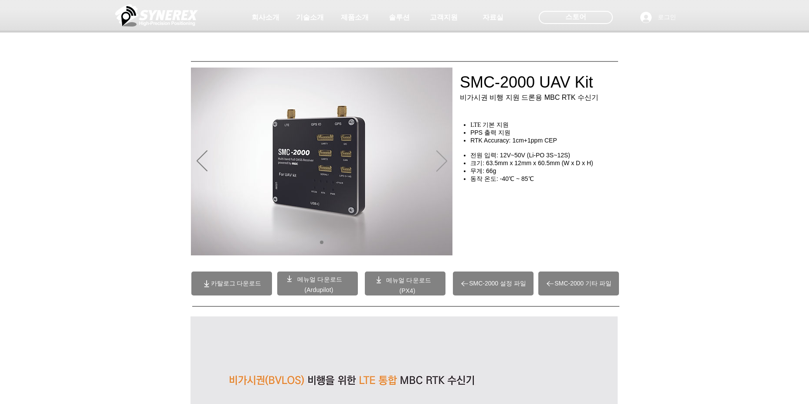  Describe the element at coordinates (658, 17) in the screenshot. I see `button: 로그인` at that location.